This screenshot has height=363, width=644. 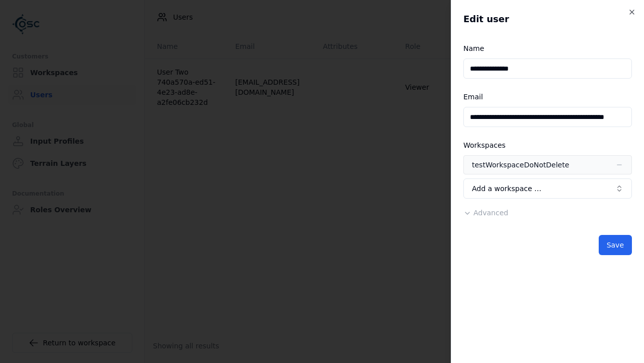 What do you see at coordinates (484, 145) in the screenshot?
I see `label: Workspaces` at bounding box center [484, 145].